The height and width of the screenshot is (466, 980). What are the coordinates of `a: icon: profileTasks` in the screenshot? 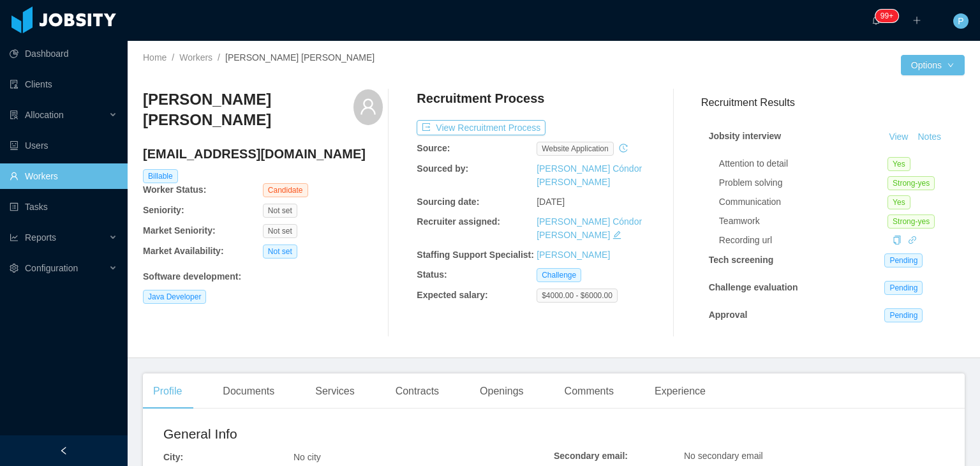 It's located at (63, 206).